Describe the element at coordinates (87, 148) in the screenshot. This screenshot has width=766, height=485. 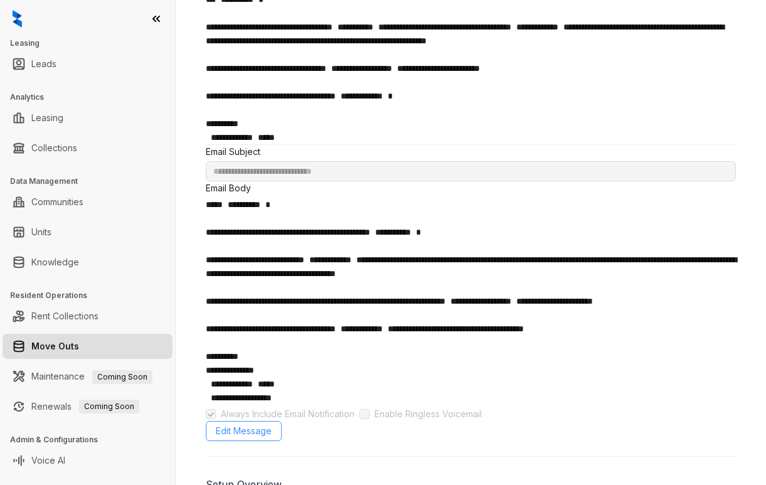
I see `li: Collections` at that location.